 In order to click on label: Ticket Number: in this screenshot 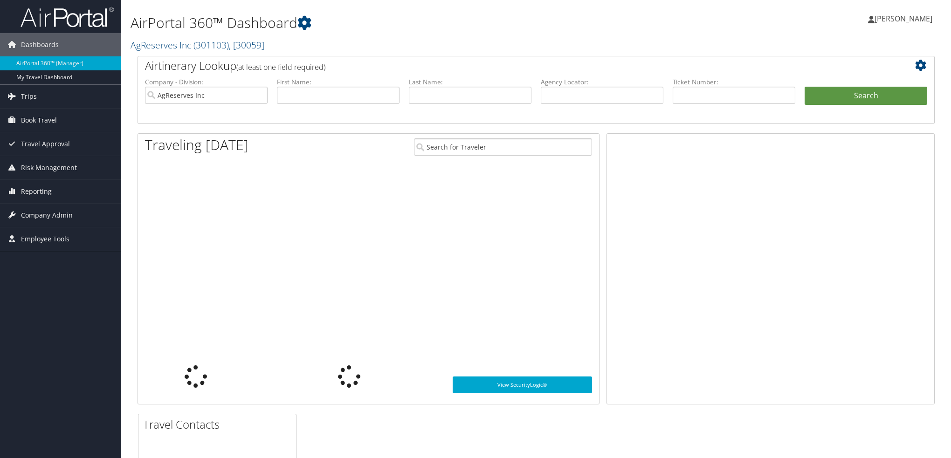, I will do `click(734, 82)`.